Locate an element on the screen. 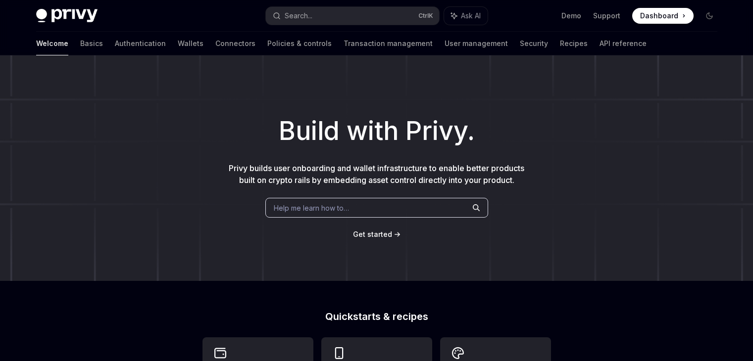 This screenshot has width=753, height=361. span: Ask AI is located at coordinates (471, 16).